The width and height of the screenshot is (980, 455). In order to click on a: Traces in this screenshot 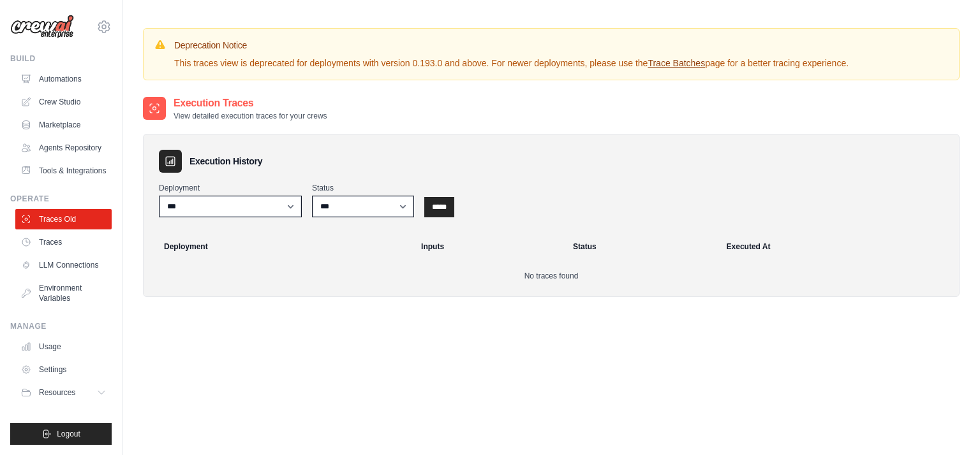, I will do `click(63, 242)`.